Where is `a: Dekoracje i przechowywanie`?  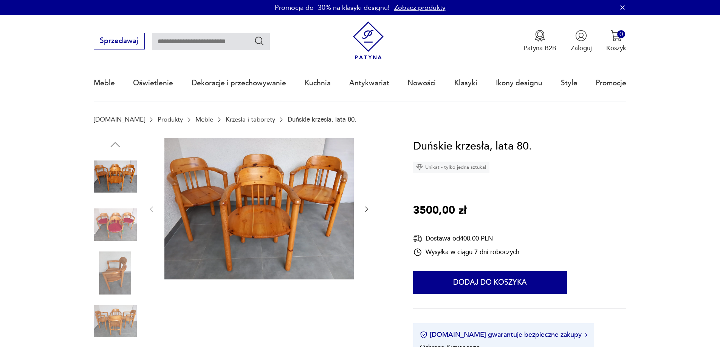 a: Dekoracje i przechowywanie is located at coordinates (239, 83).